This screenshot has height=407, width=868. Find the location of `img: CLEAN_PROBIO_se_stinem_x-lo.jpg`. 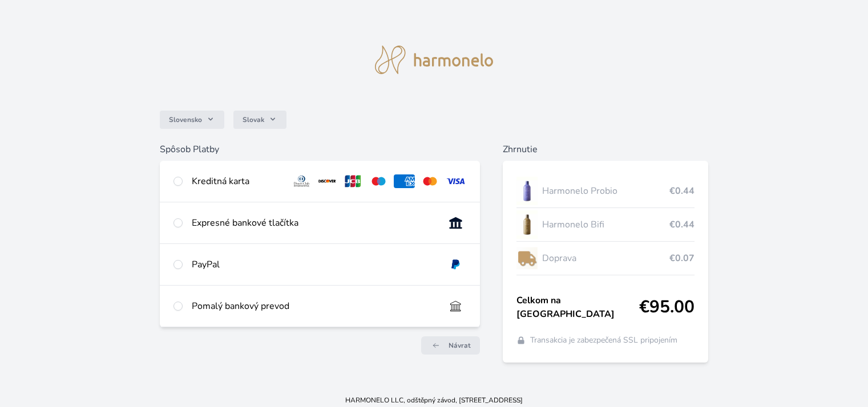

img: CLEAN_PROBIO_se_stinem_x-lo.jpg is located at coordinates (527, 191).